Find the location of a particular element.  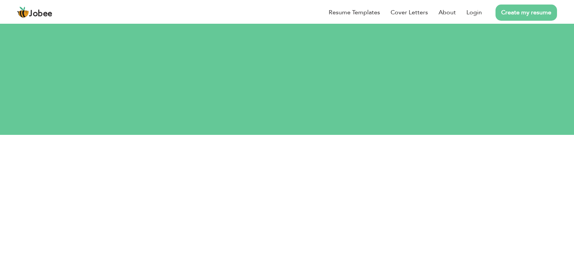

a: Resume Templates is located at coordinates (354, 12).